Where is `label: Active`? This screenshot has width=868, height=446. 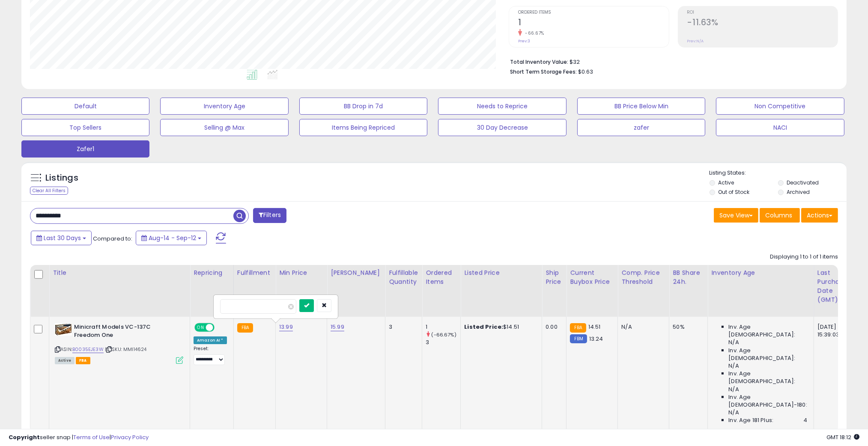 label: Active is located at coordinates (727, 182).